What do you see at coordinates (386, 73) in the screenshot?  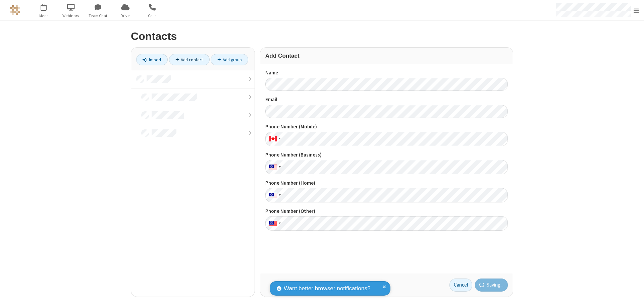 I see `label: Name` at bounding box center [386, 73].